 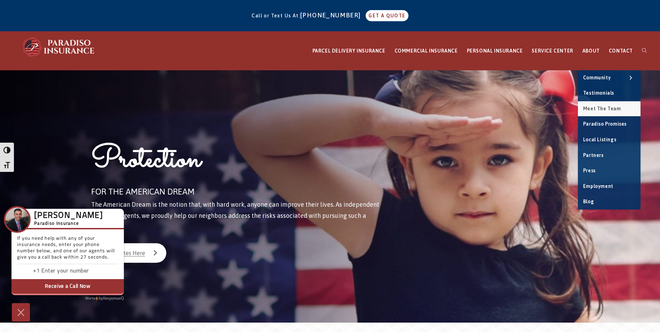 What do you see at coordinates (610, 187) in the screenshot?
I see `a: Employment` at bounding box center [610, 187].